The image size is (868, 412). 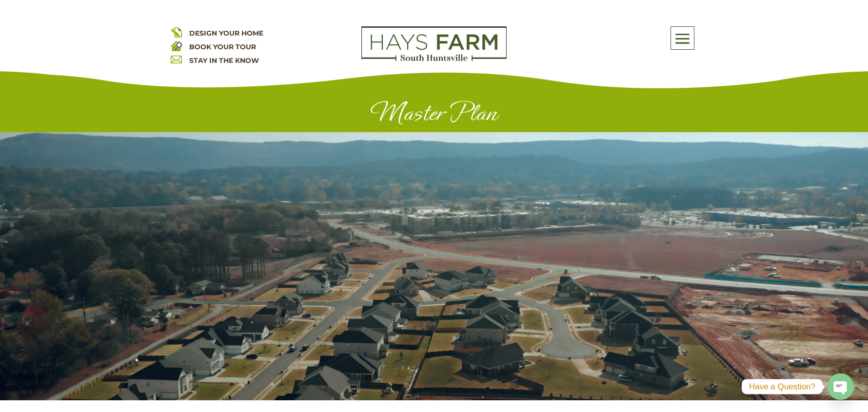 I want to click on a: hays farm homes huntsville development, so click(x=434, y=59).